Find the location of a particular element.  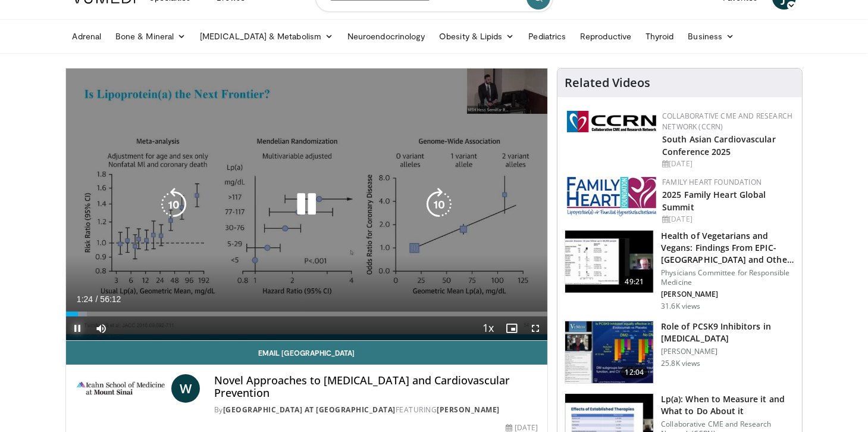

button: Fullscreen is located at coordinates (536, 328).